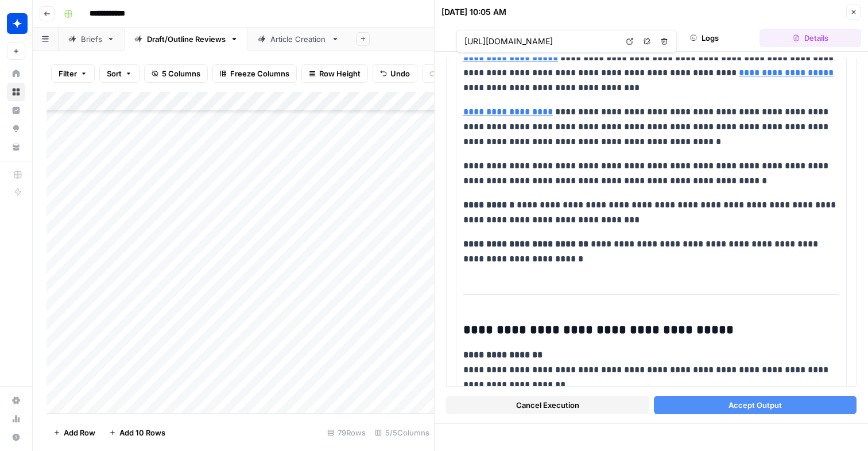 The width and height of the screenshot is (868, 451). Describe the element at coordinates (298, 39) in the screenshot. I see `div: Article Creation` at that location.